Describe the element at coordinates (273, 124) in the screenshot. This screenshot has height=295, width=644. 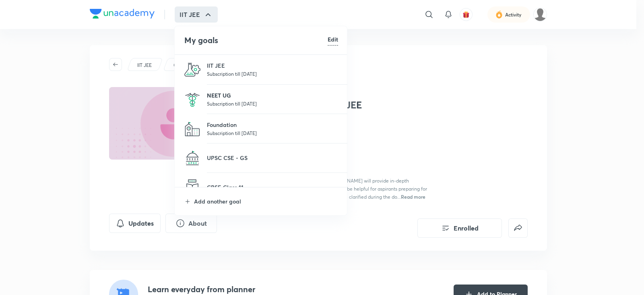
I see `p: Foundation` at that location.